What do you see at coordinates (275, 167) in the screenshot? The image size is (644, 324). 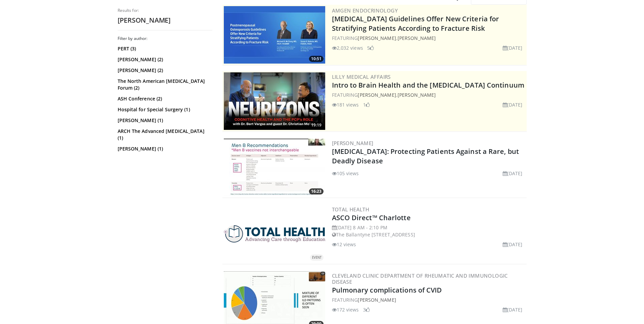 I see `img: d5e40242-db57-4121-b003-26c5087ad297.300x170_q85_crop-smart_upscale.jpg` at bounding box center [275, 167].